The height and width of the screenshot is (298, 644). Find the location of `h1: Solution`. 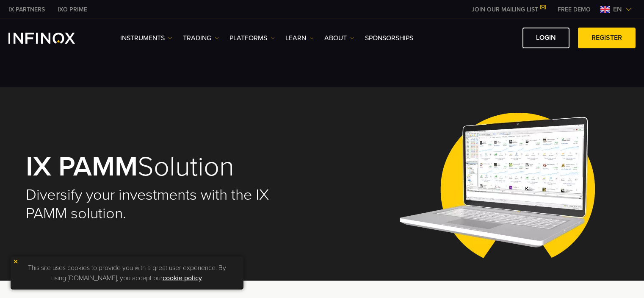

h1: Solution is located at coordinates (168, 167).